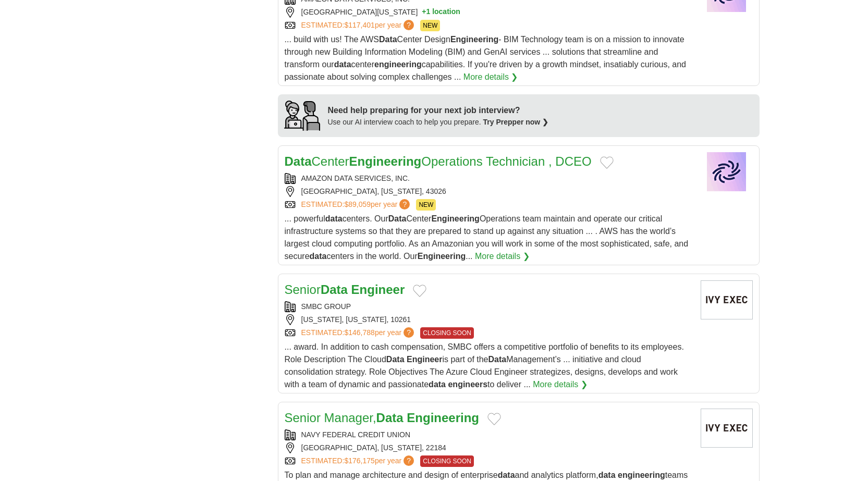 The image size is (868, 481). I want to click on span: ... build with us! The AWS Center Design - BIM Technology team is on a mission to innovate throug..., so click(485, 58).